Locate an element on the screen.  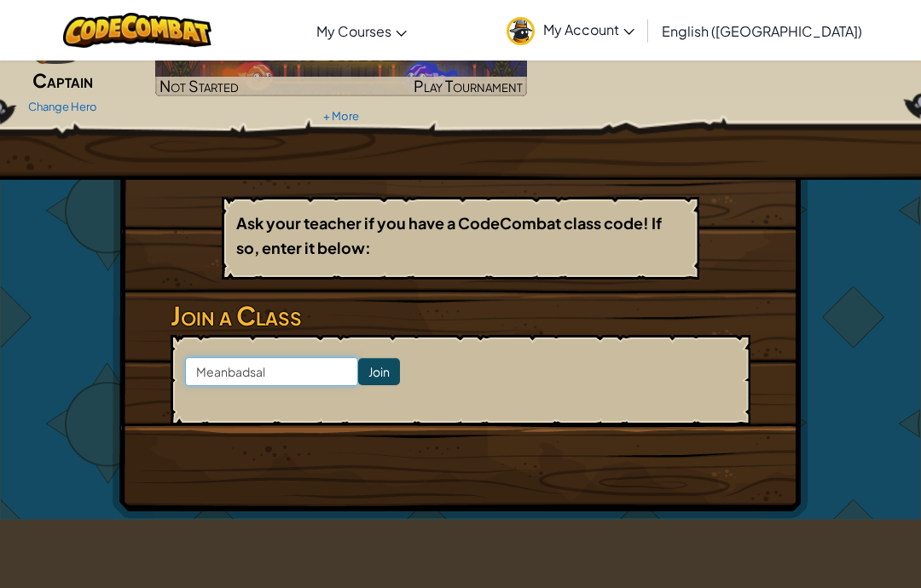
span: My Account is located at coordinates (588, 29).